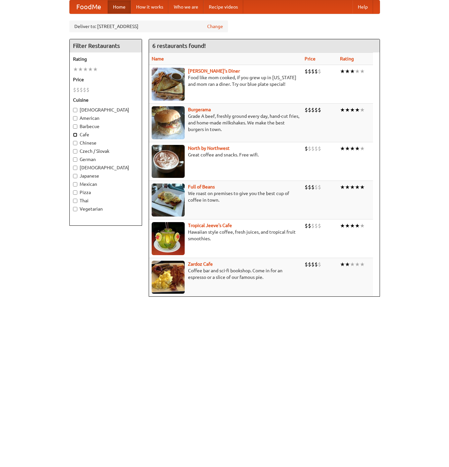 The height and width of the screenshot is (467, 449). Describe the element at coordinates (200, 264) in the screenshot. I see `a: Zardoz Cafe` at that location.